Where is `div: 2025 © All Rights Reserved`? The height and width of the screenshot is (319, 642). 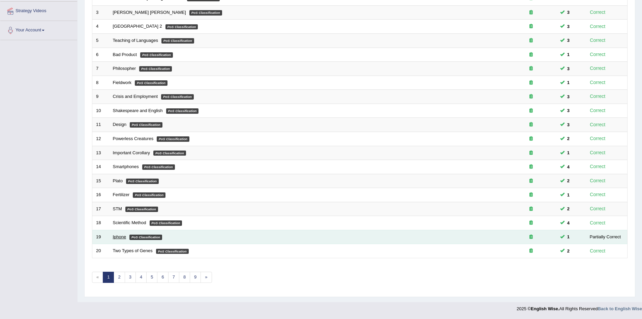 div: 2025 © All Rights Reserved is located at coordinates (579, 306).